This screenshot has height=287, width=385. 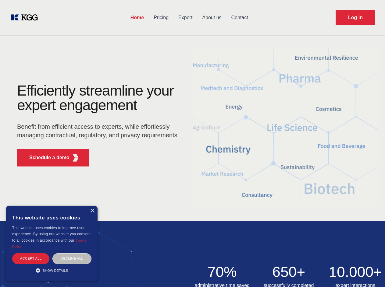 What do you see at coordinates (370, 273) in the screenshot?
I see `div: Chat Widget` at bounding box center [370, 273].